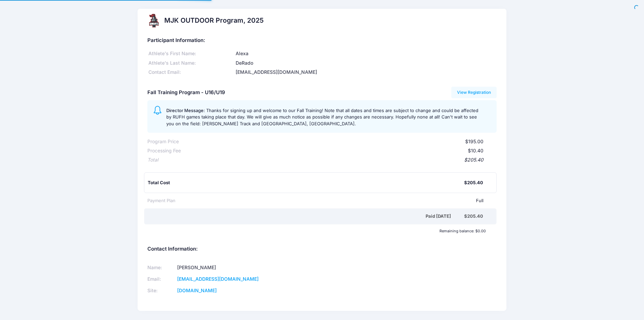 Image resolution: width=644 pixels, height=320 pixels. Describe the element at coordinates (316, 231) in the screenshot. I see `div: Remaining balance: $0.00` at that location.